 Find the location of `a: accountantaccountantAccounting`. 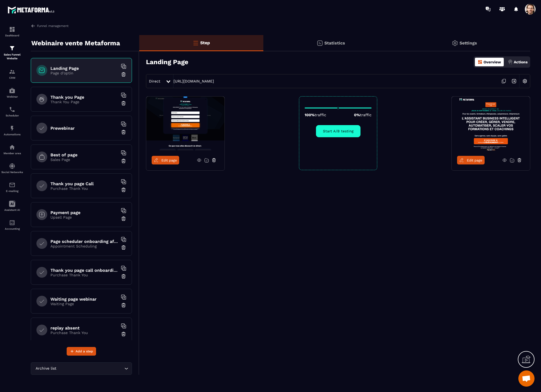

a: accountantaccountantAccounting is located at coordinates (12, 225).